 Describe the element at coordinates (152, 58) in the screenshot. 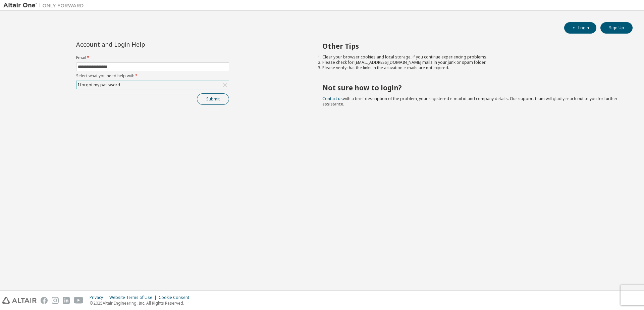

I see `label: Email` at that location.